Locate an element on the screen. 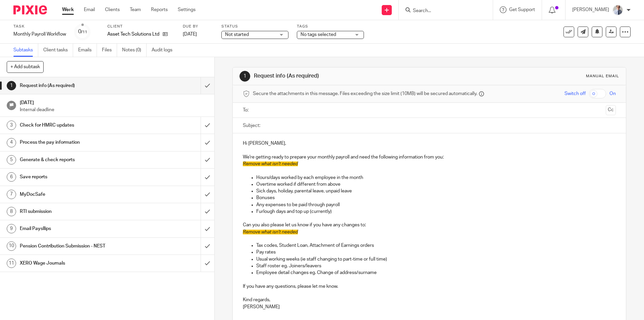 This screenshot has height=320, width=644. p: Overtime worked if different from above is located at coordinates (435, 184).